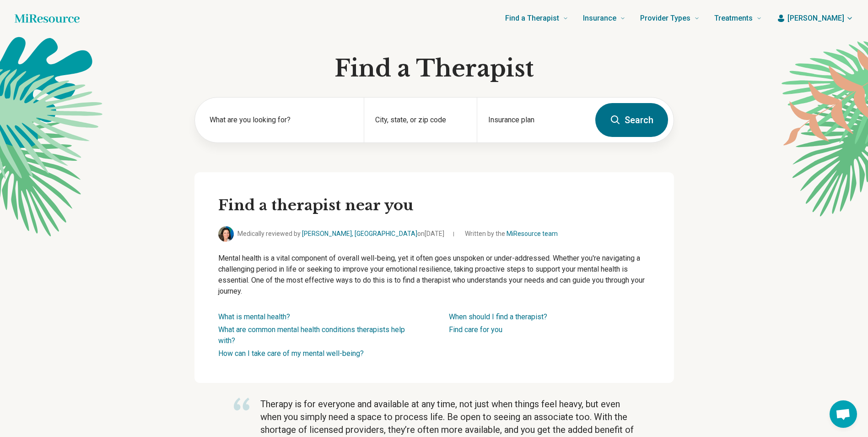 The width and height of the screenshot is (868, 437). What do you see at coordinates (843, 414) in the screenshot?
I see `div: Open chat` at bounding box center [843, 414].